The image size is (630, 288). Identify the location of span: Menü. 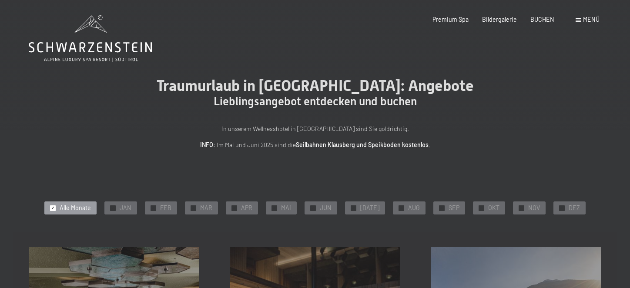
(591, 19).